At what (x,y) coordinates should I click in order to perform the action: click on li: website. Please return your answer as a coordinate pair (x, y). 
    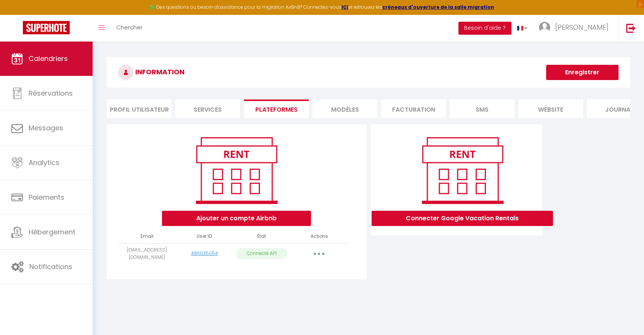
    Looking at the image, I should click on (551, 109).